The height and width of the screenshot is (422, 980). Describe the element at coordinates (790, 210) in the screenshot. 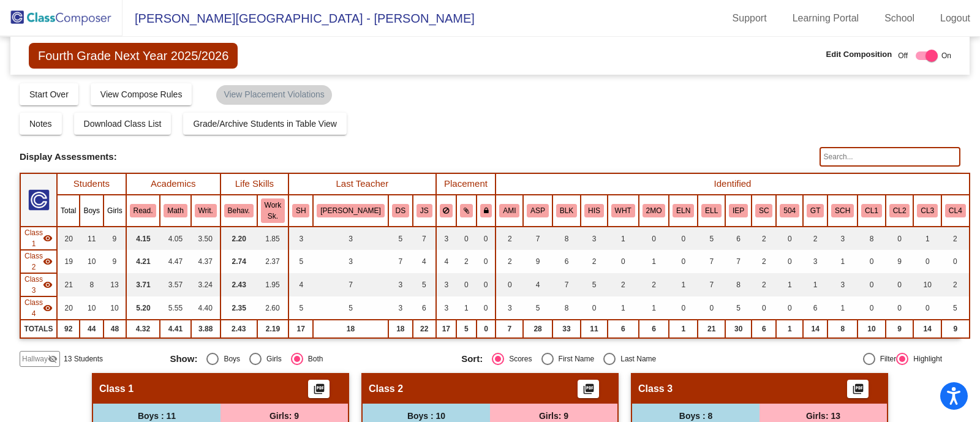

I see `button: 504` at that location.